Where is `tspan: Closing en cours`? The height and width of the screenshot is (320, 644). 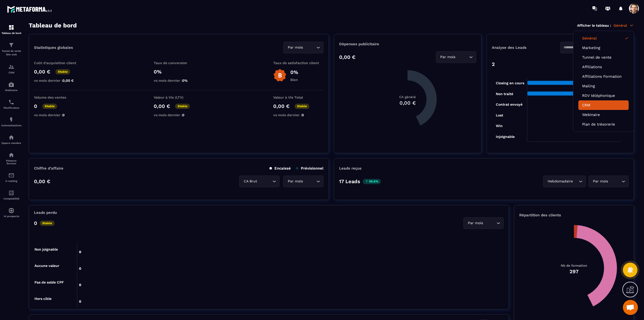
tspan: Closing en cours is located at coordinates (510, 83).